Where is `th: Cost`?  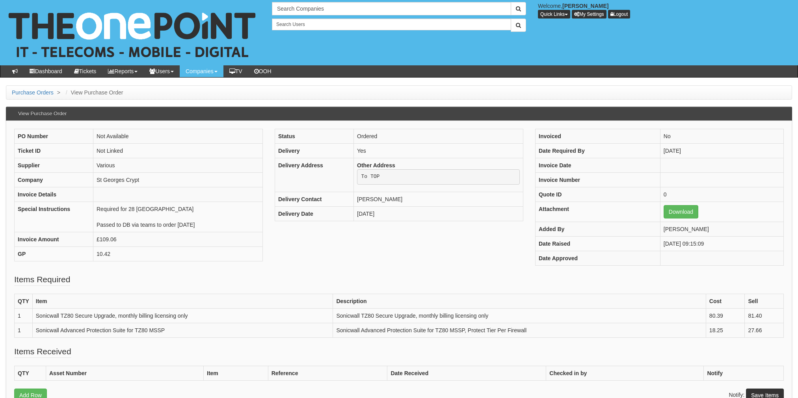 th: Cost is located at coordinates (725, 301).